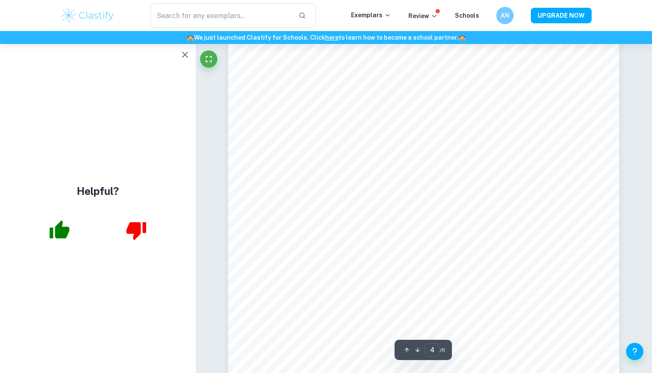  I want to click on span: / 11, so click(442, 350).